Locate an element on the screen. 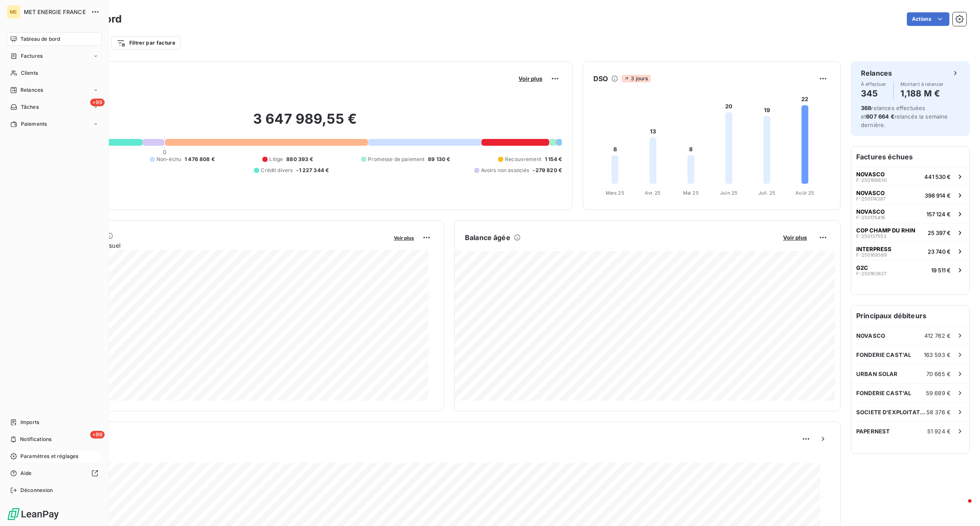 The width and height of the screenshot is (980, 526). span: 51 924 € is located at coordinates (938, 431).